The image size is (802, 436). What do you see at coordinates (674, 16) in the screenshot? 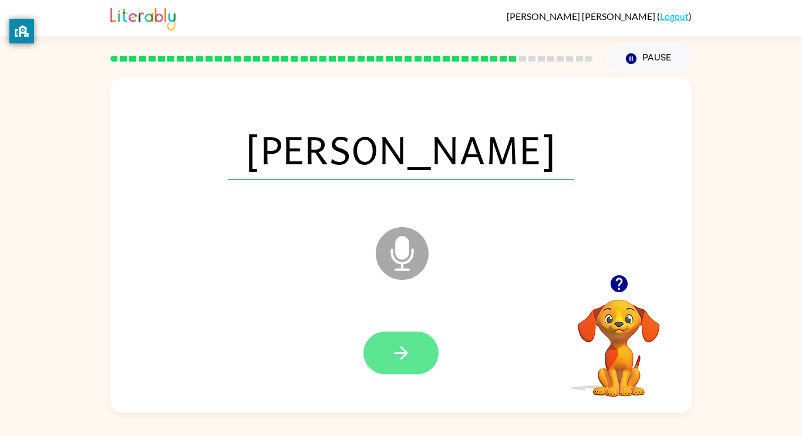
I see `a: Logout` at bounding box center [674, 16].